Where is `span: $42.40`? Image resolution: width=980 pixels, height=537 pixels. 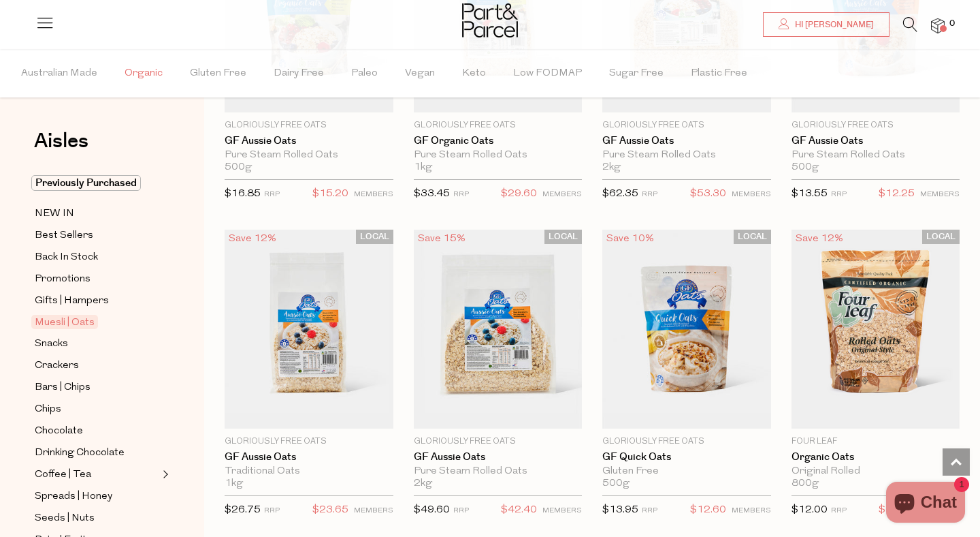
span: $42.40 is located at coordinates (518, 510).